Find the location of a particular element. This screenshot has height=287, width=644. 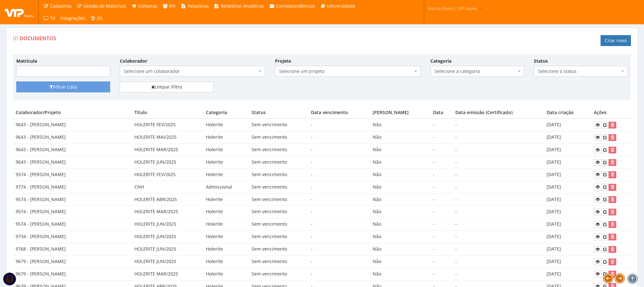

span: RH is located at coordinates (172, 6).